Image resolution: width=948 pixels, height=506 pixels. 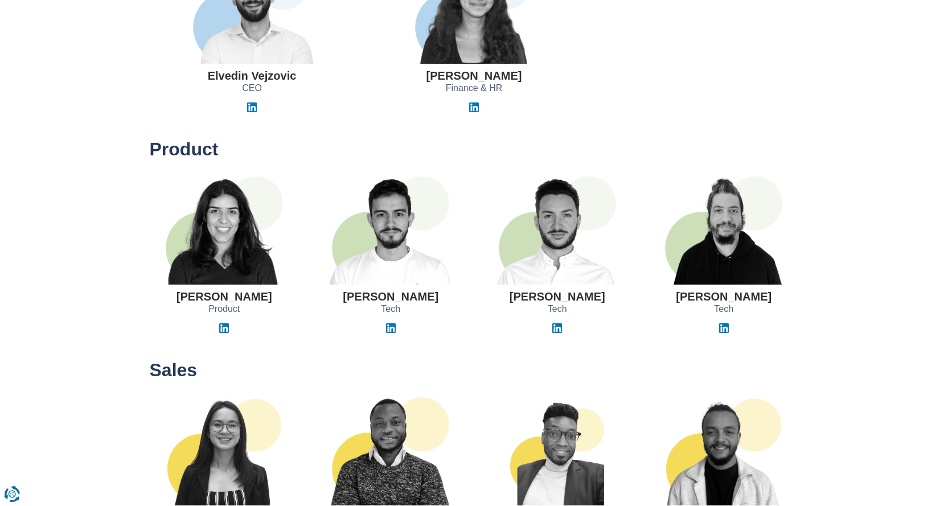 What do you see at coordinates (724, 231) in the screenshot?
I see `img: Francisco Leite` at bounding box center [724, 231].